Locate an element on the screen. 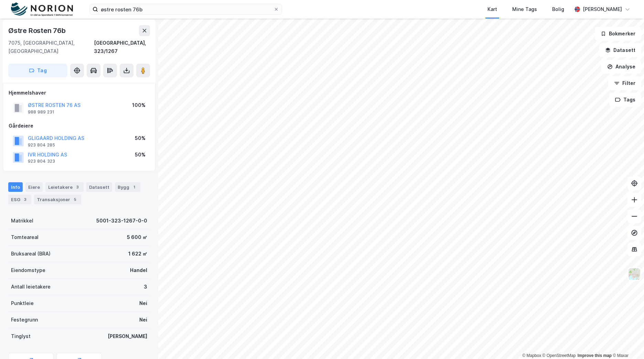 Image resolution: width=644 pixels, height=359 pixels. div: Tinglyst is located at coordinates (21, 336).